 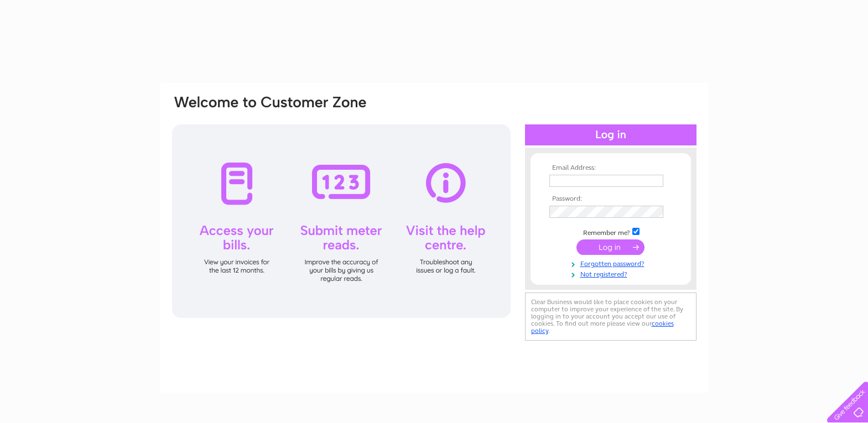 What do you see at coordinates (611, 316) in the screenshot?
I see `div: Clear Business would like to place cookies on your computer to improve your experience of the sit...` at bounding box center [611, 316].